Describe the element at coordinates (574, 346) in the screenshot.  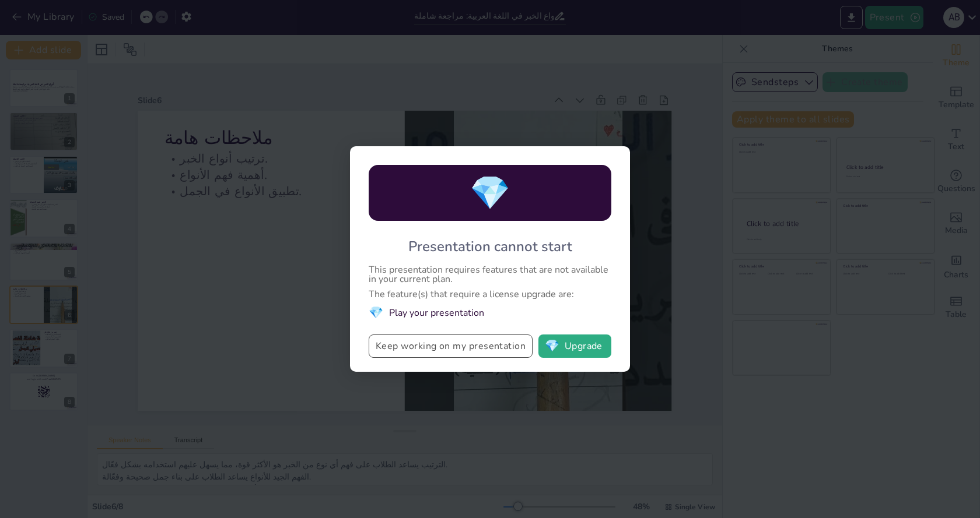
I see `button: diamondUpgrade` at that location.